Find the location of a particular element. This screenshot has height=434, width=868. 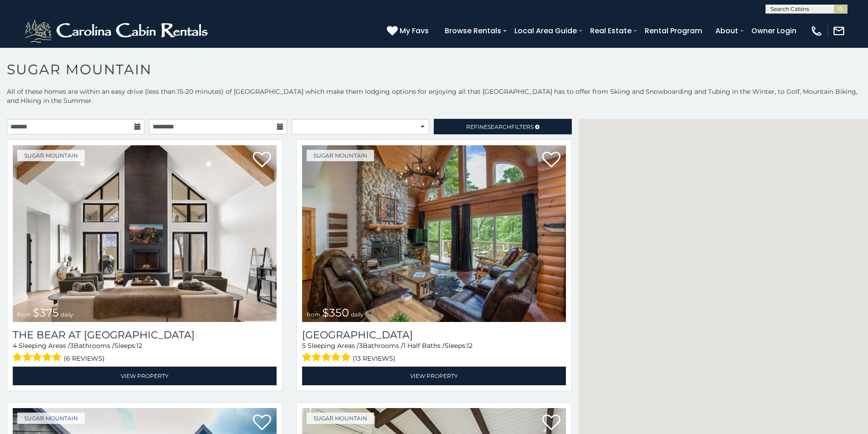

a: RefineSearchFilters is located at coordinates (503, 127).